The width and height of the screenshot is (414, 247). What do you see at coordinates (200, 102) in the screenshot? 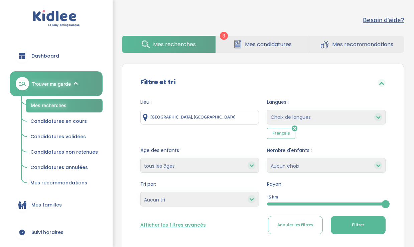
I see `span: Lieu :` at bounding box center [200, 102].